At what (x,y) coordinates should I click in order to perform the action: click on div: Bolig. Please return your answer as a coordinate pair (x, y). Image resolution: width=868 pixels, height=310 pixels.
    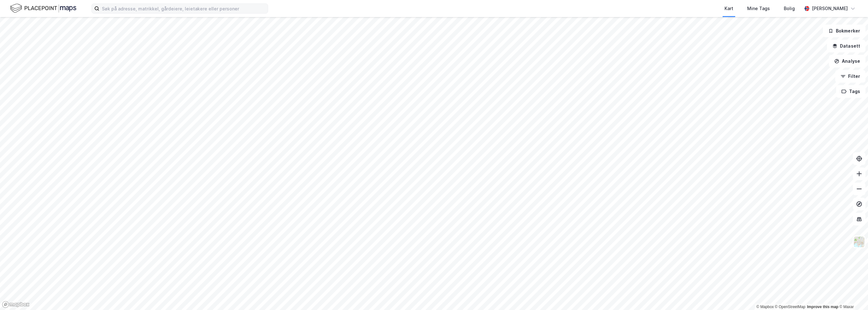
    Looking at the image, I should click on (790, 8).